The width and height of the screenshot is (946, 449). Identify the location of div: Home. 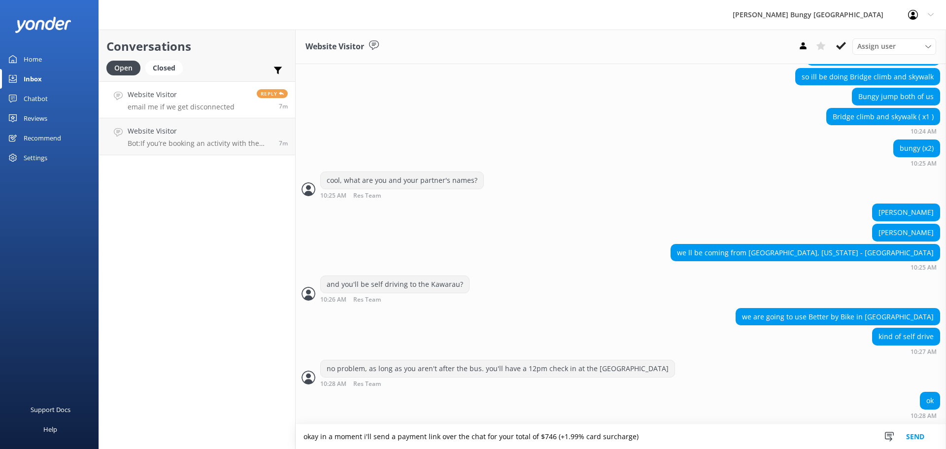
(33, 59).